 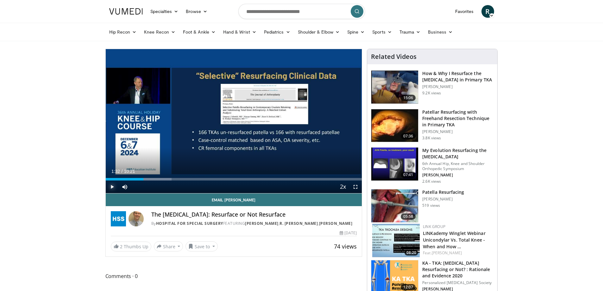 What do you see at coordinates (126, 11) in the screenshot?
I see `img: VuMedi Logo` at bounding box center [126, 11].